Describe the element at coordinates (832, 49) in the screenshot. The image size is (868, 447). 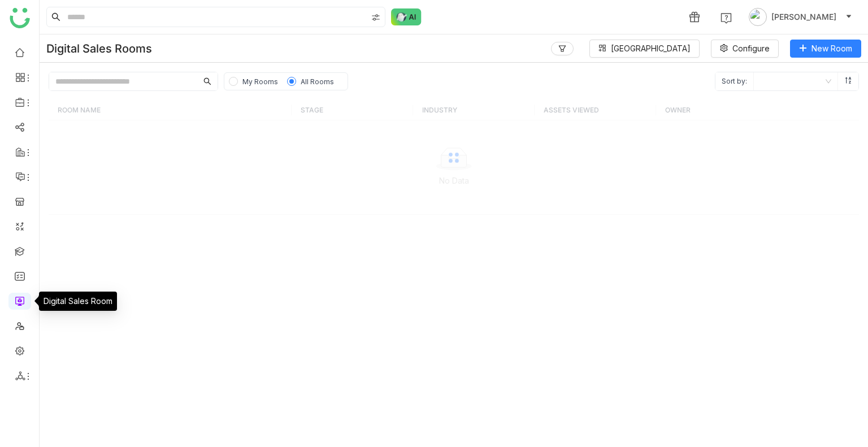
I see `span: New Room` at that location.